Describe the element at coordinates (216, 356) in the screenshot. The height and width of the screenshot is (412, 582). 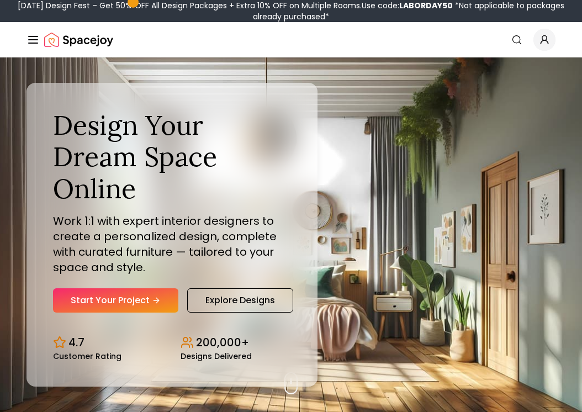
I see `small: Designs Delivered` at that location.